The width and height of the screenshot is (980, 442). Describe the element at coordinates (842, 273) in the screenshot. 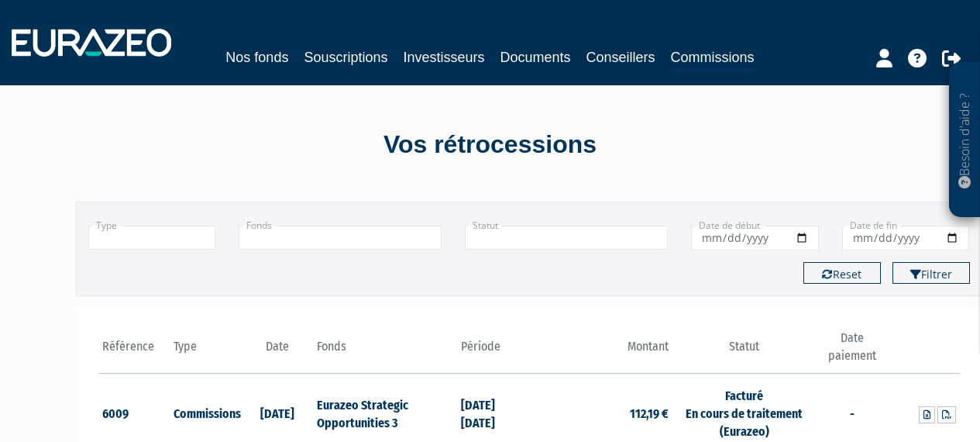

I see `button: Reset` at that location.